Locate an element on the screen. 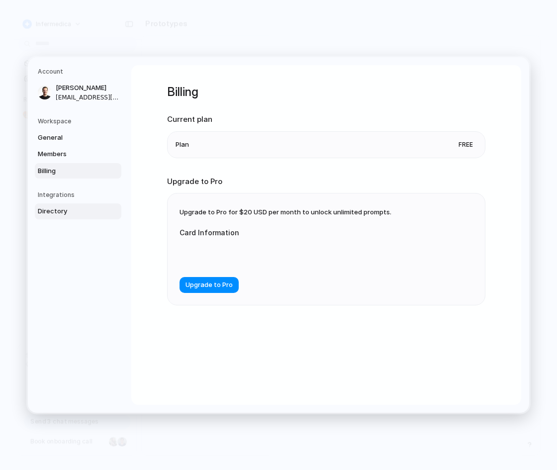  span: General is located at coordinates (70, 138).